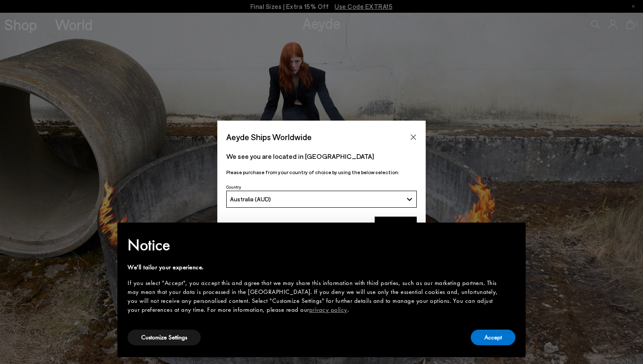 This screenshot has width=643, height=364. What do you see at coordinates (321, 172) in the screenshot?
I see `p: Please purchase from your country of choice by using the below selection:` at bounding box center [321, 172].